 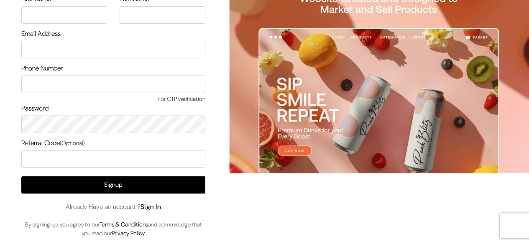 I want to click on label: Phone Number, so click(x=42, y=69).